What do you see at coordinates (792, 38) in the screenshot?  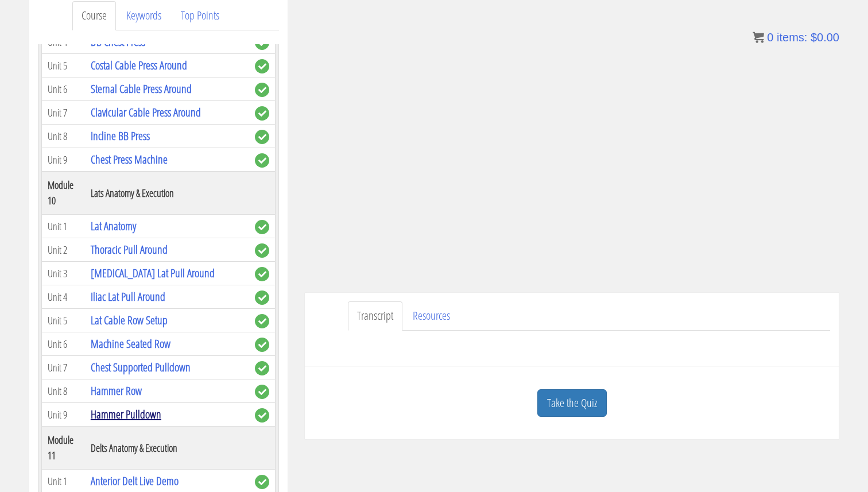 I see `span: items:` at bounding box center [792, 38].